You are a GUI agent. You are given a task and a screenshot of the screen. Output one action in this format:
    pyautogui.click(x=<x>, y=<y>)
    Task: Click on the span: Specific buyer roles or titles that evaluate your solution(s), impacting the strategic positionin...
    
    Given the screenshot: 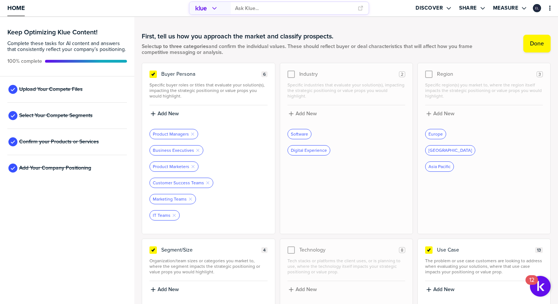 What is the action you would take?
    pyautogui.click(x=208, y=90)
    